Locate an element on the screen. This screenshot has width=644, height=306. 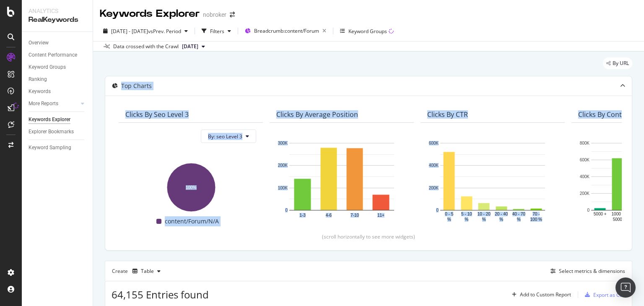
div: Select metrics & dimensions is located at coordinates (592, 271).